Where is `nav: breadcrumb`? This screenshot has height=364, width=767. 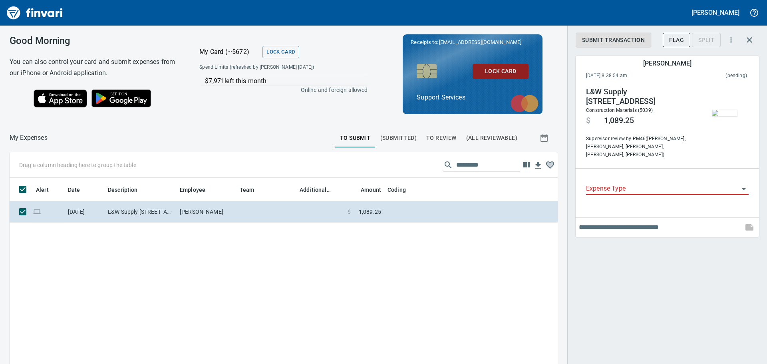 nav: breadcrumb is located at coordinates (28, 138).